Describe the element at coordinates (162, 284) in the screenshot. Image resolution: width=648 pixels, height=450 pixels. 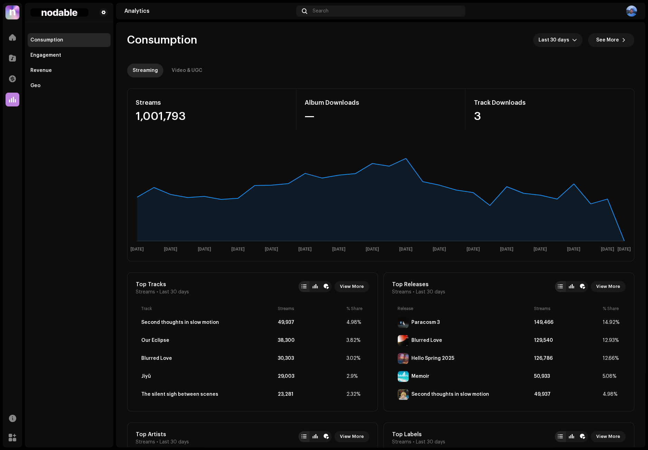
I see `div: Top Tracks` at that location.